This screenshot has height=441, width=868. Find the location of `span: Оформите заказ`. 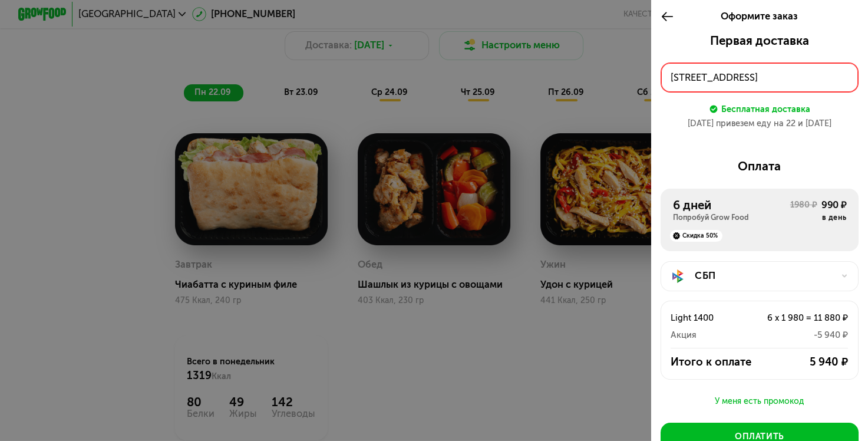

span: Оформите заказ is located at coordinates (760, 16).